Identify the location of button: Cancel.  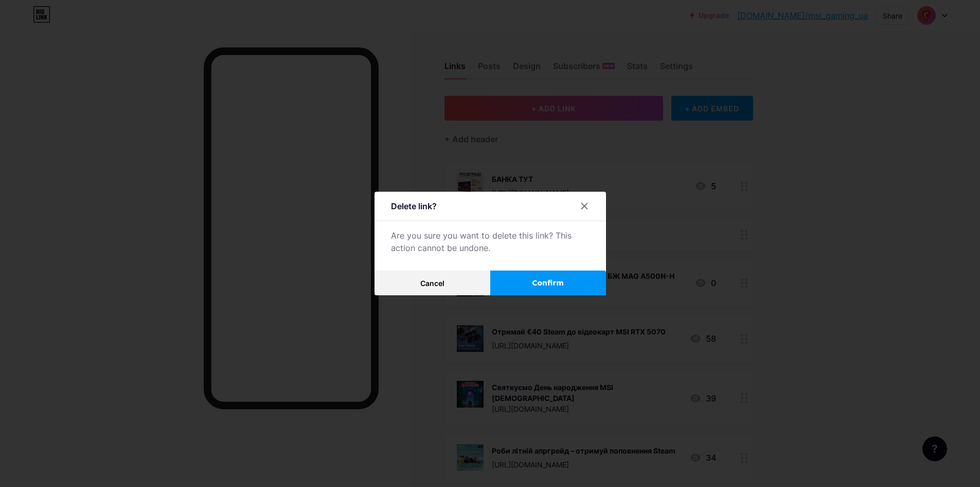
(432, 282).